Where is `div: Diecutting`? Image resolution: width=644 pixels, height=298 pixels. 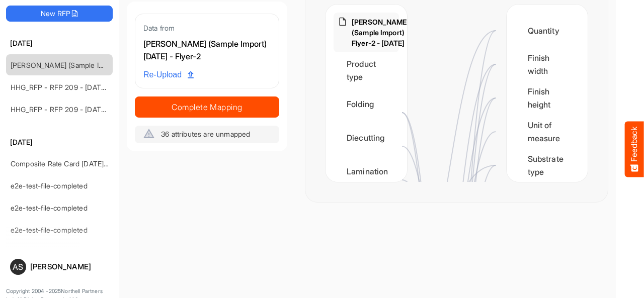 div: Diecutting is located at coordinates (366, 138).